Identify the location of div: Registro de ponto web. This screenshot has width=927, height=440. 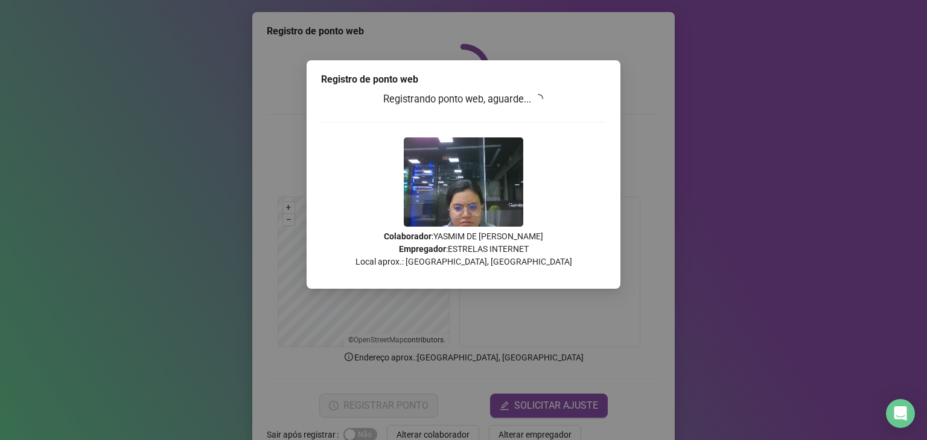
(463, 80).